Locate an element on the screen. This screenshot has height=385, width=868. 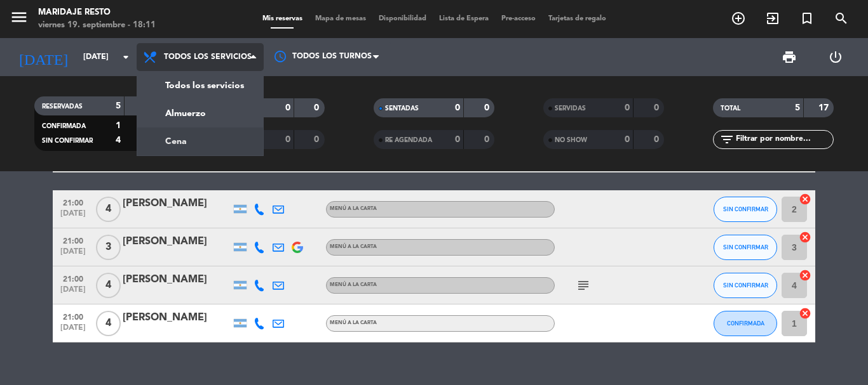
i: subject is located at coordinates (583, 286).